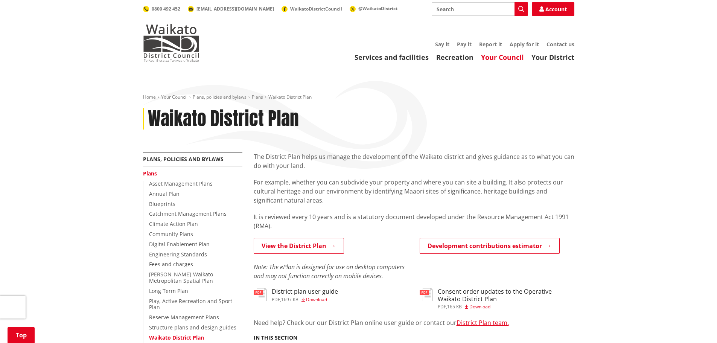 This screenshot has width=717, height=343. Describe the element at coordinates (312, 9) in the screenshot. I see `a: WaikatoDistrictCouncil` at that location.